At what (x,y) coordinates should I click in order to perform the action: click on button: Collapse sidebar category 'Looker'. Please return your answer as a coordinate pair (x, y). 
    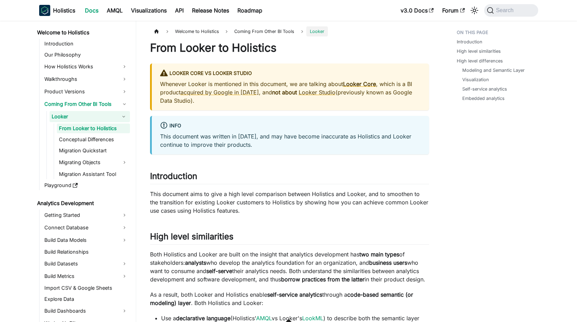
    Looking at the image, I should click on (124, 116).